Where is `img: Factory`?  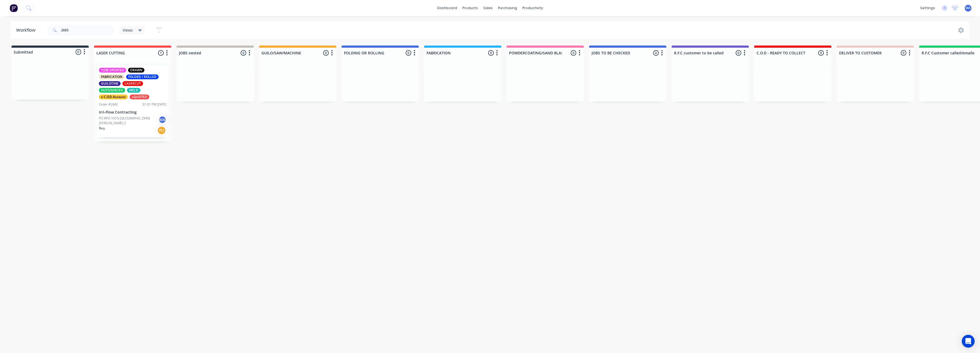 img: Factory is located at coordinates (14, 8).